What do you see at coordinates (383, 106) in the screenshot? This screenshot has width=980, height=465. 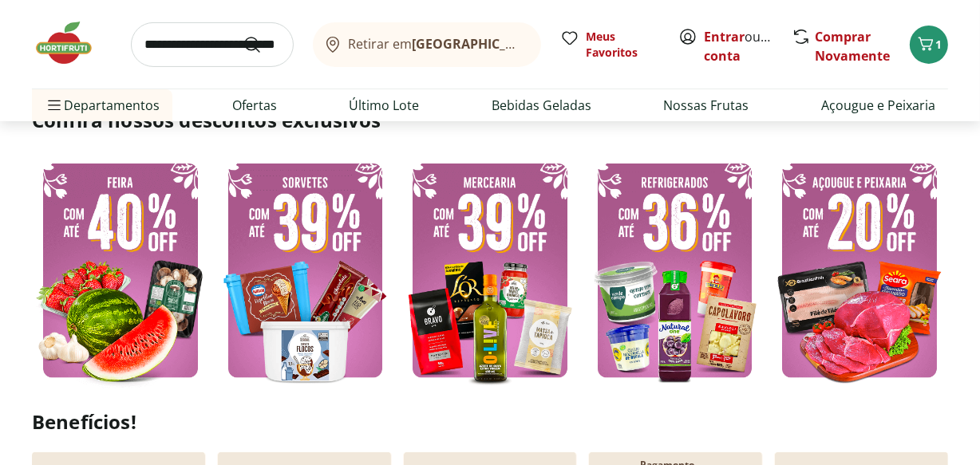 I see `a: Último Lote` at bounding box center [383, 106].